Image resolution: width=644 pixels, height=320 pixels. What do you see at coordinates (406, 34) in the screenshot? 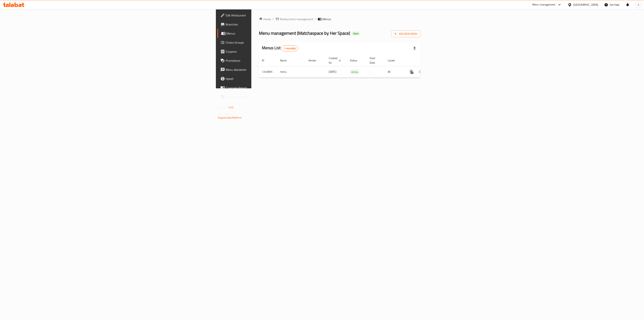
I see `button: Add New Menu` at bounding box center [406, 34].